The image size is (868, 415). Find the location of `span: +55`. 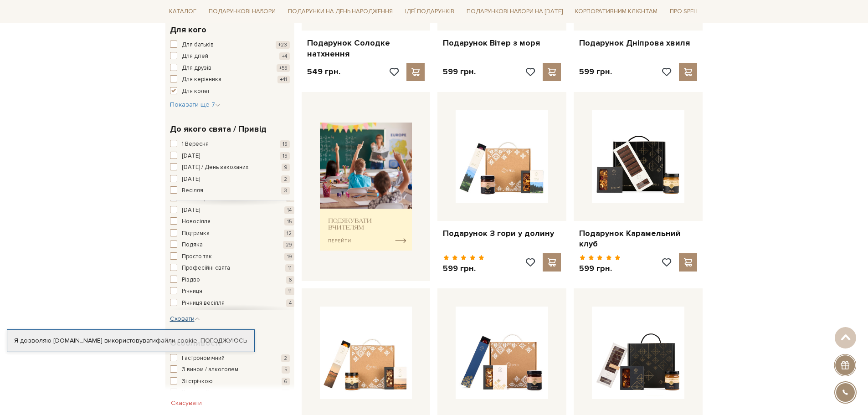

span: +55 is located at coordinates (283, 68).